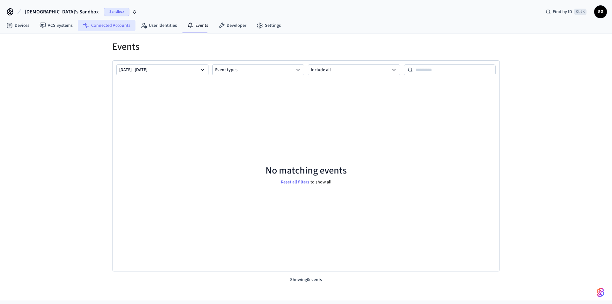 The height and width of the screenshot is (304, 612). What do you see at coordinates (600, 292) in the screenshot?
I see `img: SeamLogoGradient.69752ec5.svg` at bounding box center [600, 292].